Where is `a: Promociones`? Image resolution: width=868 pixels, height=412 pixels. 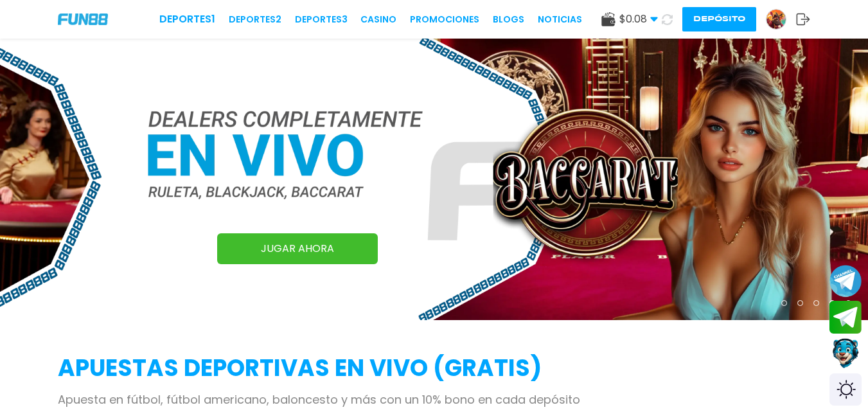
a: Promociones is located at coordinates (444, 20).